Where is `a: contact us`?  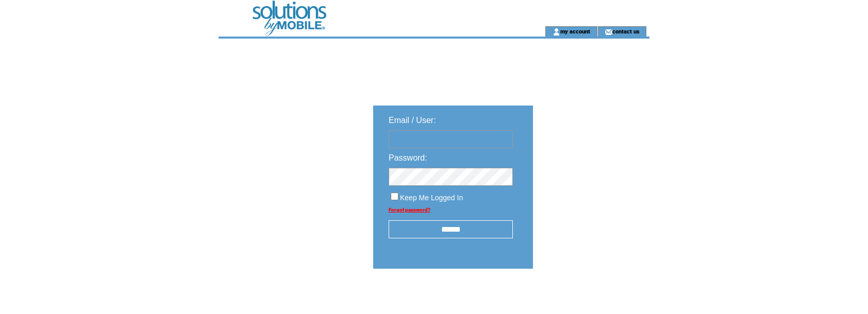 a: contact us is located at coordinates (626, 31).